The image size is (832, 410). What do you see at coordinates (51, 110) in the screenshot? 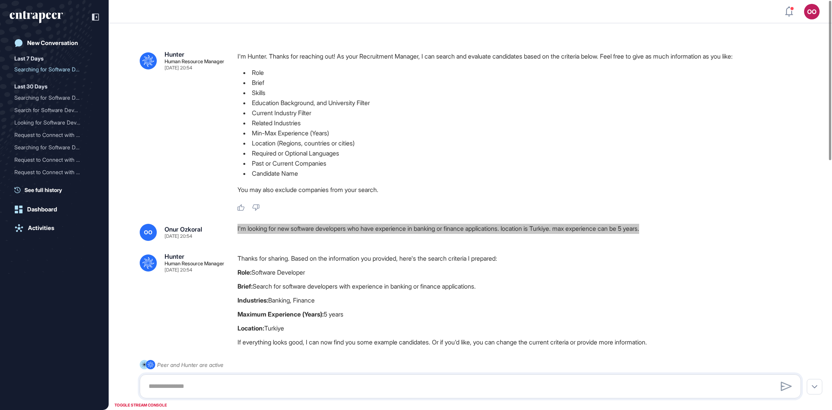
I see `div: Search for Software Devel...` at bounding box center [51, 110].